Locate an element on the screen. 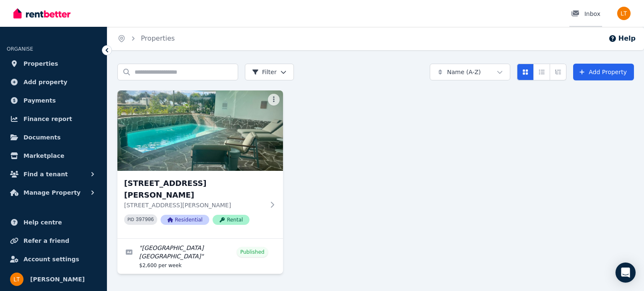  button: Filter is located at coordinates (269, 72).